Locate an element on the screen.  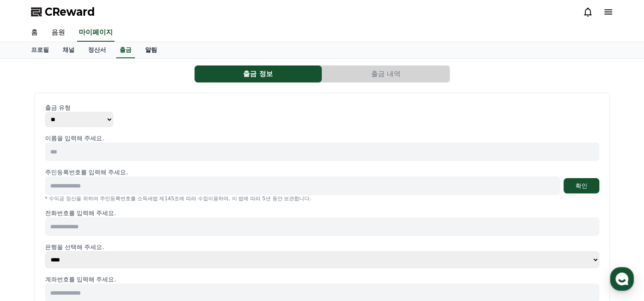
p: 주민등록번호를 입력해 주세요. is located at coordinates (86, 172).